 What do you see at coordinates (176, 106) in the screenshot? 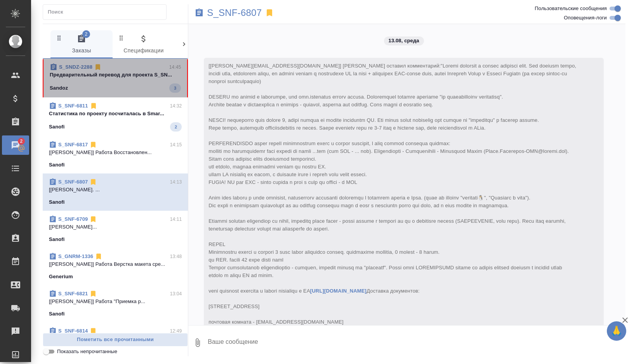
I see `p: 14:32` at bounding box center [176, 106].